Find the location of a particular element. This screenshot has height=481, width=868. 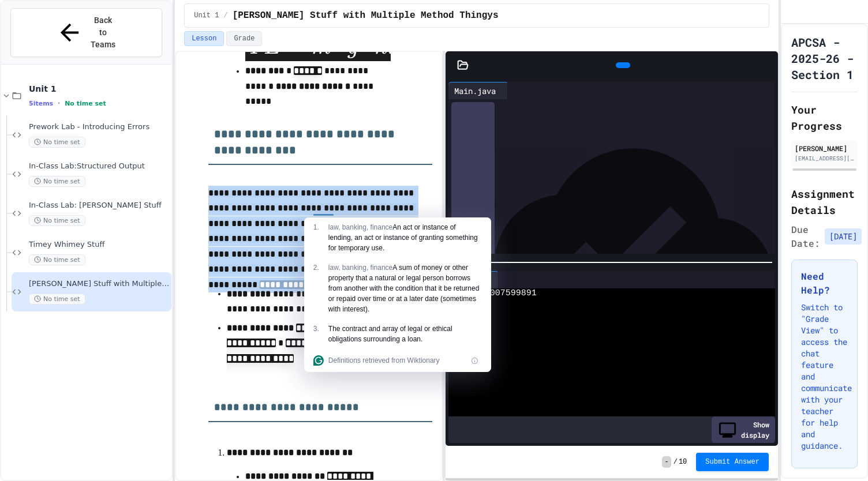

span: Prework Lab - Introducing Errors is located at coordinates (99, 127).